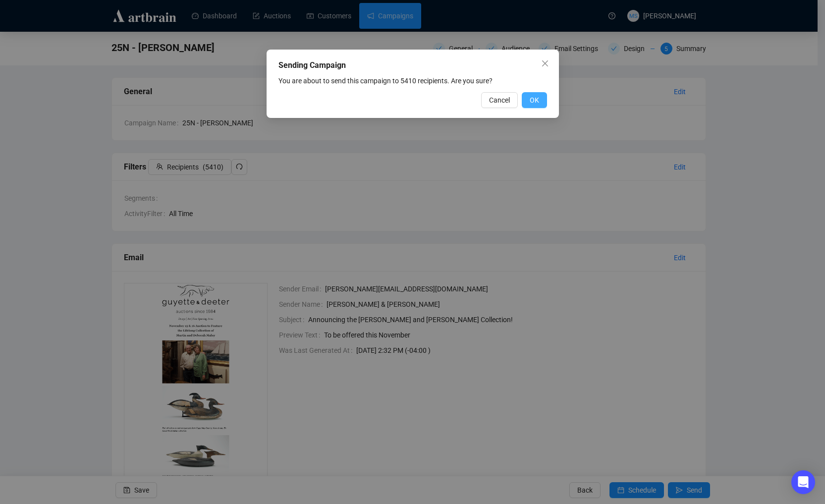 This screenshot has width=825, height=504. Describe the element at coordinates (499, 100) in the screenshot. I see `span: Cancel` at that location.